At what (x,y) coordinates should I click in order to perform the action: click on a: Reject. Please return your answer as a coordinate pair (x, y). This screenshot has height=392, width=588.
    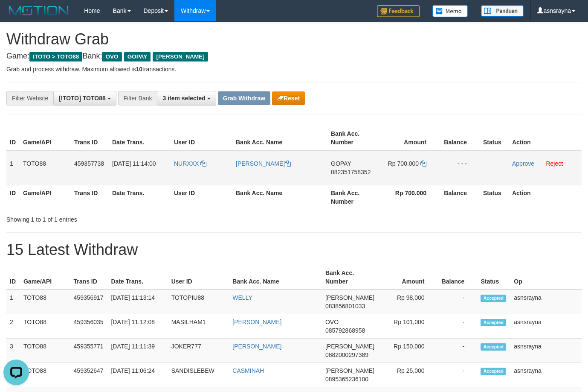
    Looking at the image, I should click on (555, 163).